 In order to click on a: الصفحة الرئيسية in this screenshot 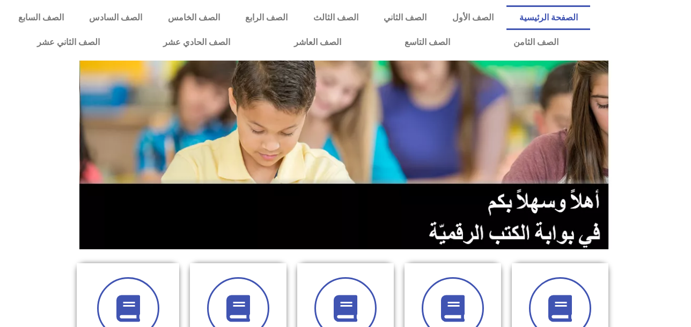, I will do `click(548, 18)`.